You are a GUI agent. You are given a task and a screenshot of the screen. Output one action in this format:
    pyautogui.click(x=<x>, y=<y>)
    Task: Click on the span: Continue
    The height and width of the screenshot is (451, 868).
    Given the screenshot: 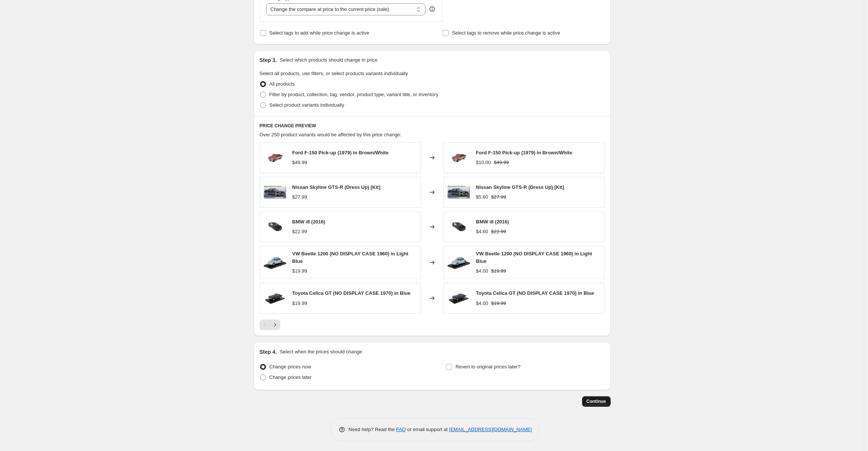 What is the action you would take?
    pyautogui.click(x=596, y=401)
    